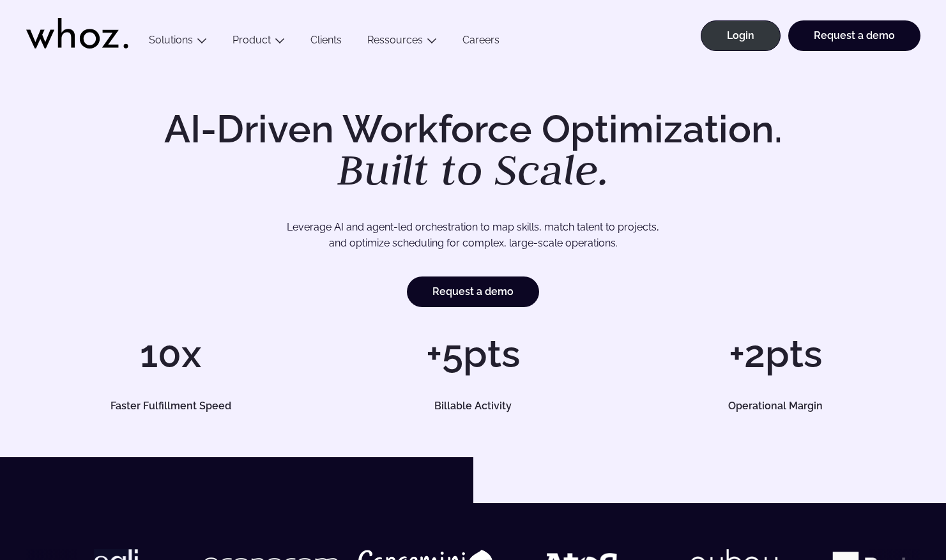 The width and height of the screenshot is (946, 560). I want to click on h5: Billable Activity, so click(473, 406).